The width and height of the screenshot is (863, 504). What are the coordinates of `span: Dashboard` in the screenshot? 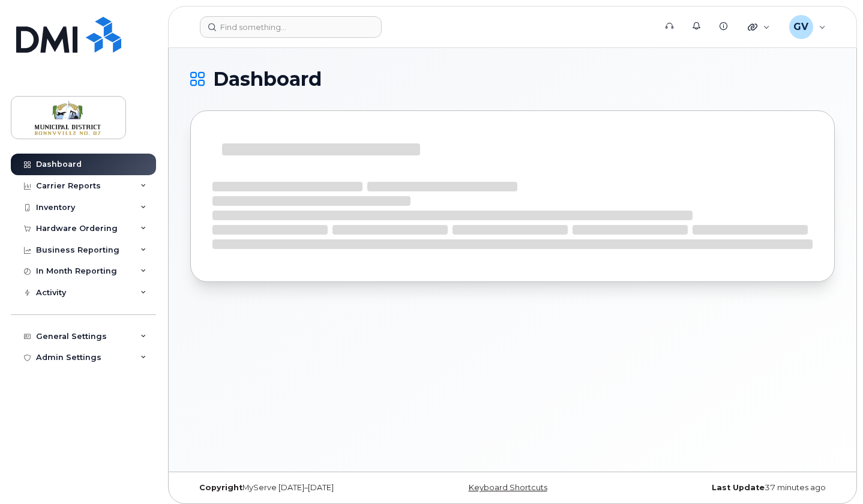 It's located at (267, 79).